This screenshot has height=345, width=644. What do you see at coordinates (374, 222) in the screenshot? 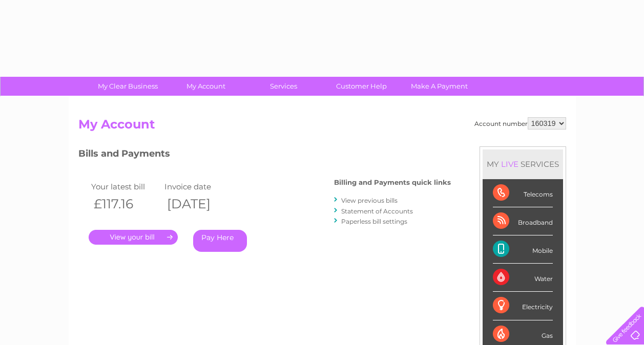
I see `a: Paperless bill settings` at bounding box center [374, 222].